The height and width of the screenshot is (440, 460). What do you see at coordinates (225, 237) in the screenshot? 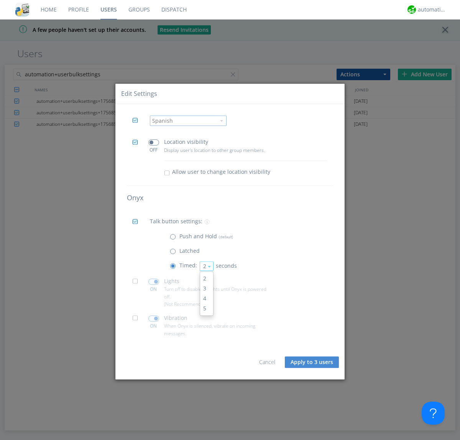
I see `span: (default)` at bounding box center [225, 237].